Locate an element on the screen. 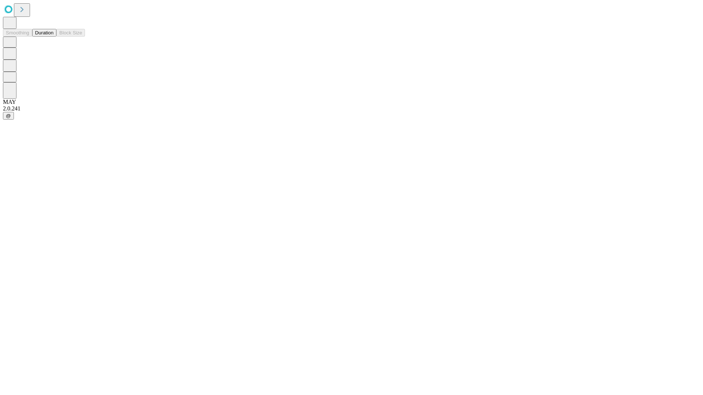  button: Block Size is located at coordinates (71, 33).